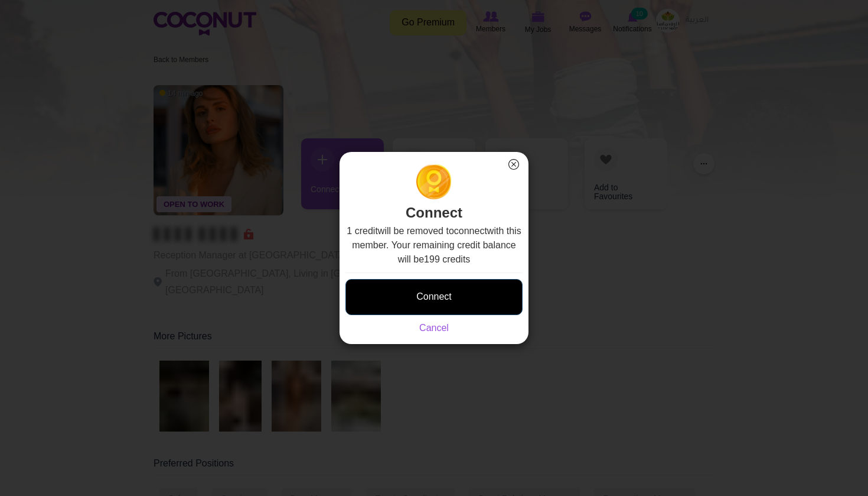  What do you see at coordinates (434, 297) in the screenshot?
I see `button: Connect` at bounding box center [434, 297].